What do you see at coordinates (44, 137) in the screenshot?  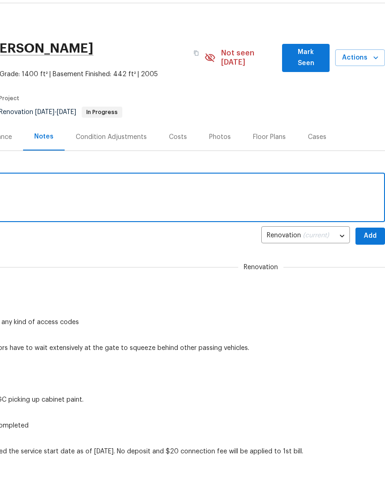 I see `div: Notes` at bounding box center [44, 137].